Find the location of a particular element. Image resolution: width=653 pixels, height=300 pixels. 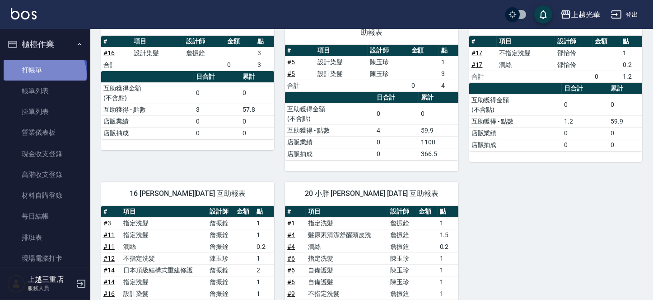

td: 4 is located at coordinates (449, 85).